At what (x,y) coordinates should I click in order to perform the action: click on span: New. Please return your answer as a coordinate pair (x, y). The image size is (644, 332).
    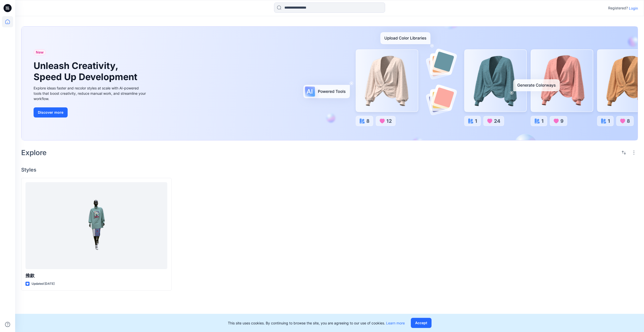
    Looking at the image, I should click on (40, 52).